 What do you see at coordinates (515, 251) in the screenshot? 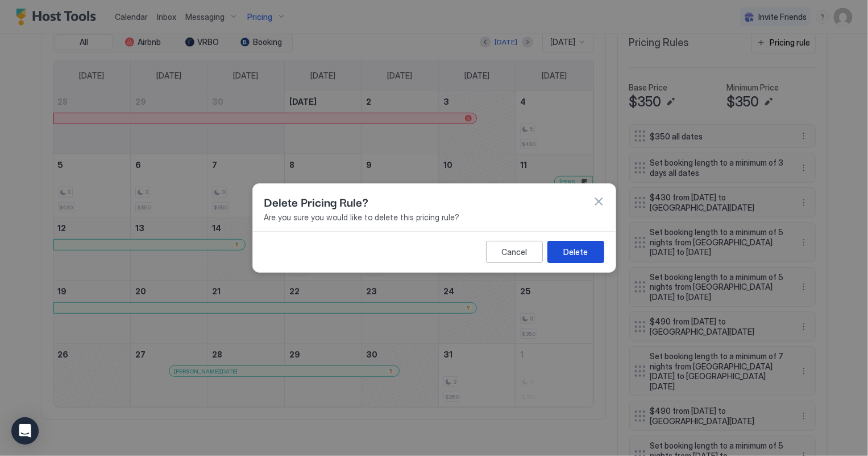
I see `button: Cancel` at bounding box center [515, 251].